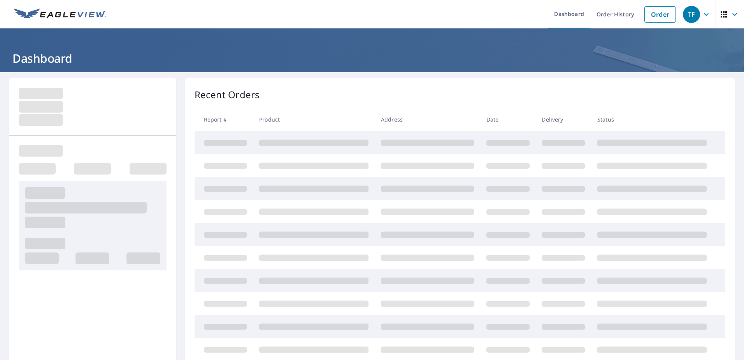 The width and height of the screenshot is (744, 360). What do you see at coordinates (60, 14) in the screenshot?
I see `img: EV Logo` at bounding box center [60, 14].